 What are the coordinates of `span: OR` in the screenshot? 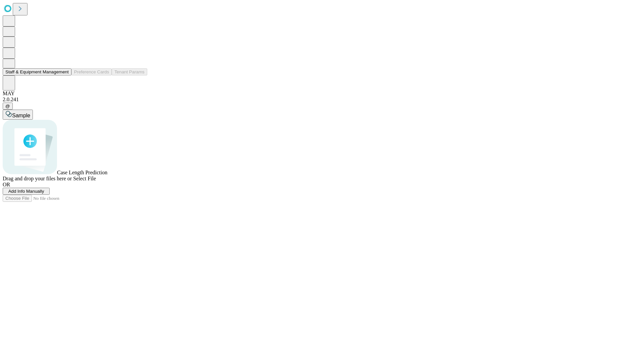 It's located at (6, 184).